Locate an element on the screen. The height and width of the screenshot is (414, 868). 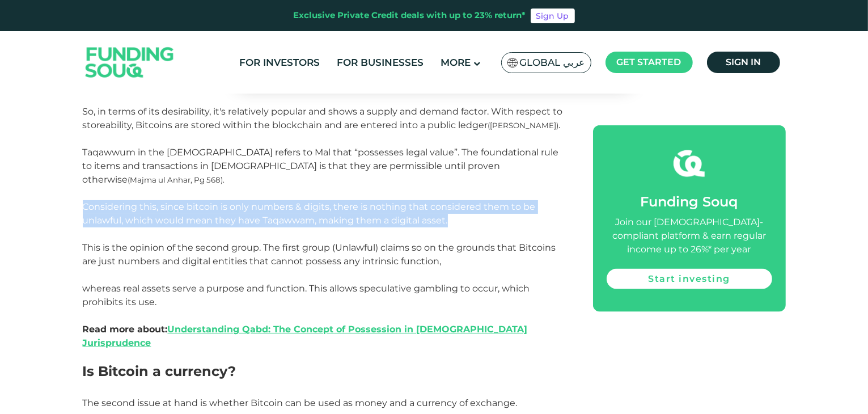
img: fsicon is located at coordinates (689, 163).